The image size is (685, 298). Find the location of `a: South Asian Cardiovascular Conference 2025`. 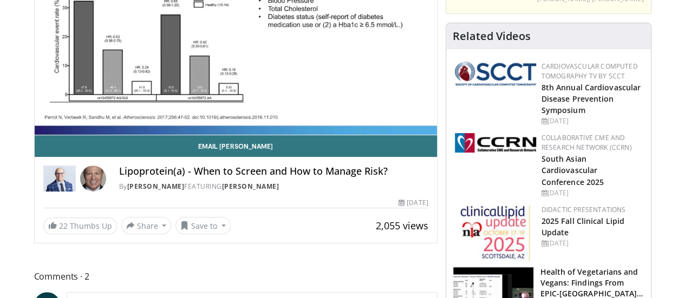

a: South Asian Cardiovascular Conference 2025 is located at coordinates (573, 170).